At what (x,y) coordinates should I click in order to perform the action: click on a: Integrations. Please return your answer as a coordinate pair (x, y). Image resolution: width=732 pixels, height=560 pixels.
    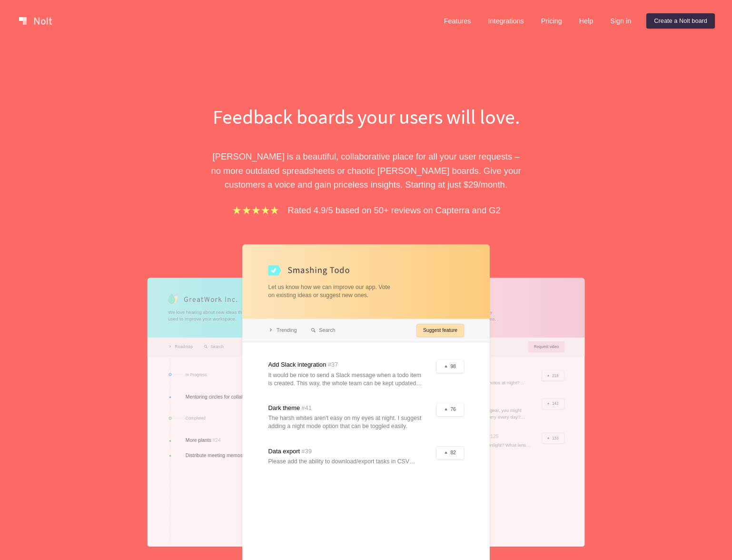
    Looking at the image, I should click on (505, 21).